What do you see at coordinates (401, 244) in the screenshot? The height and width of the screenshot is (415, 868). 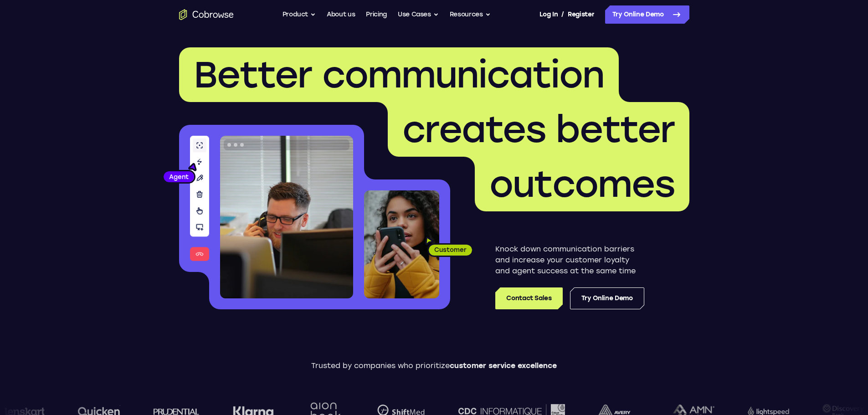 I see `img: A customer holding their phone` at bounding box center [401, 244].